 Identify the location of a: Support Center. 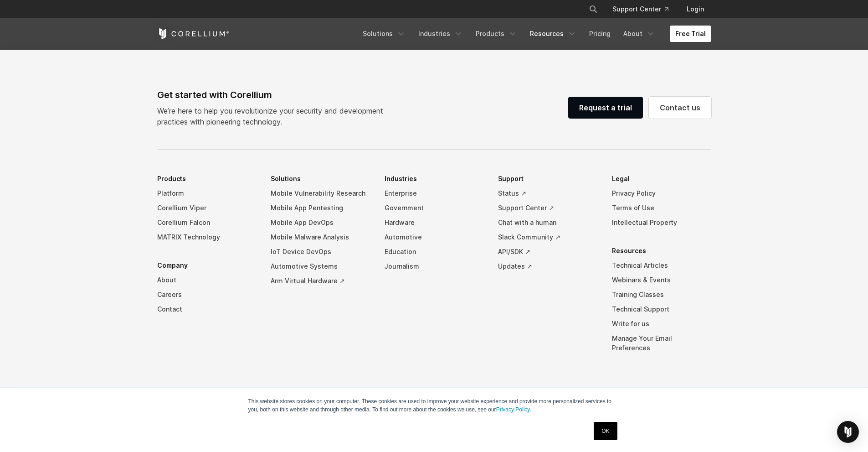
(640, 9).